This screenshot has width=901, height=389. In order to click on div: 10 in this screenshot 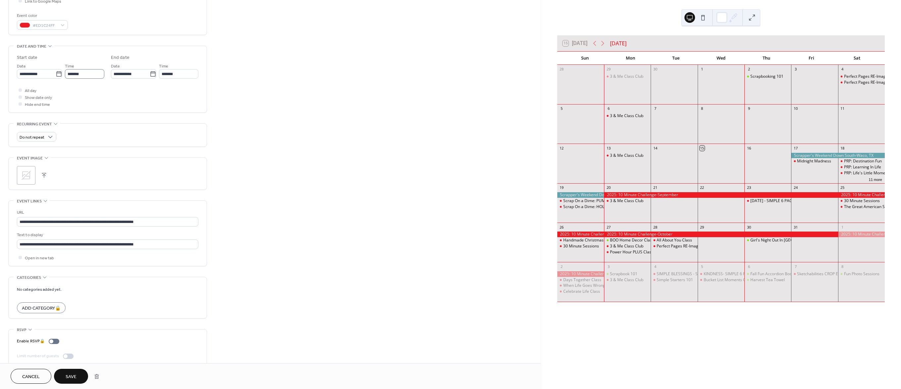, I will do `click(795, 109)`.